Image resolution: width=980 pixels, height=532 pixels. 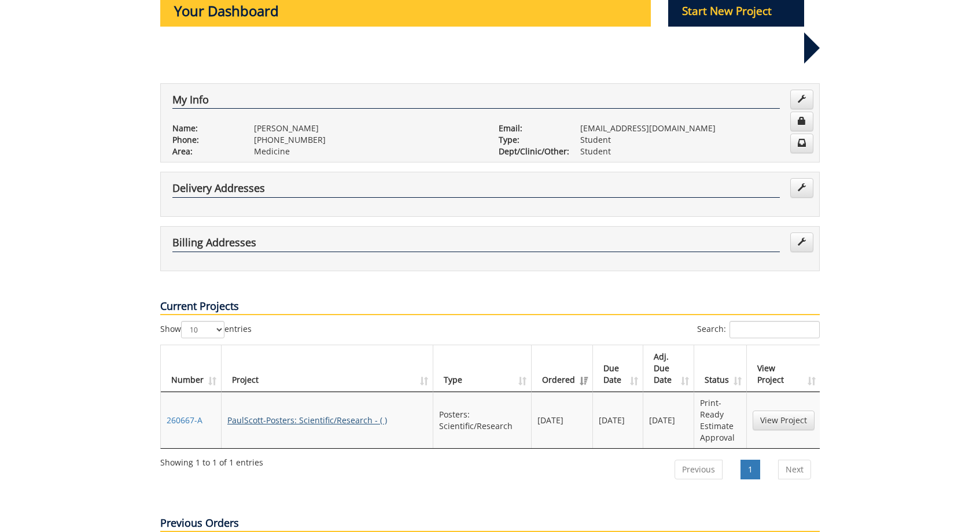 What do you see at coordinates (477, 190) in the screenshot?
I see `h4: Delivery Addresses` at bounding box center [477, 190].